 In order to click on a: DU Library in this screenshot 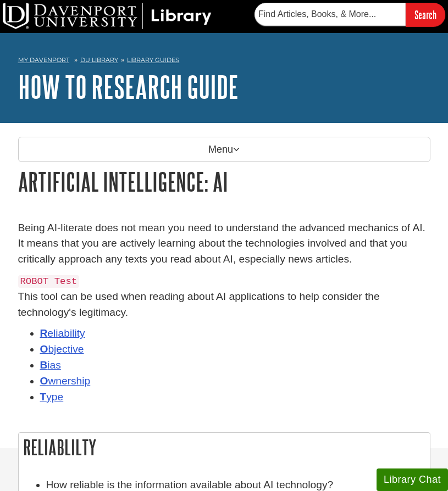, I will do `click(99, 60)`.